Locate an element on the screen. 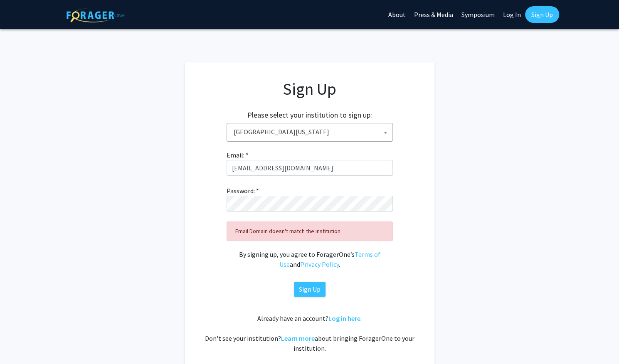 This screenshot has width=619, height=364. a: Learn more about bringing ForagerOne to your institution is located at coordinates (298, 338).